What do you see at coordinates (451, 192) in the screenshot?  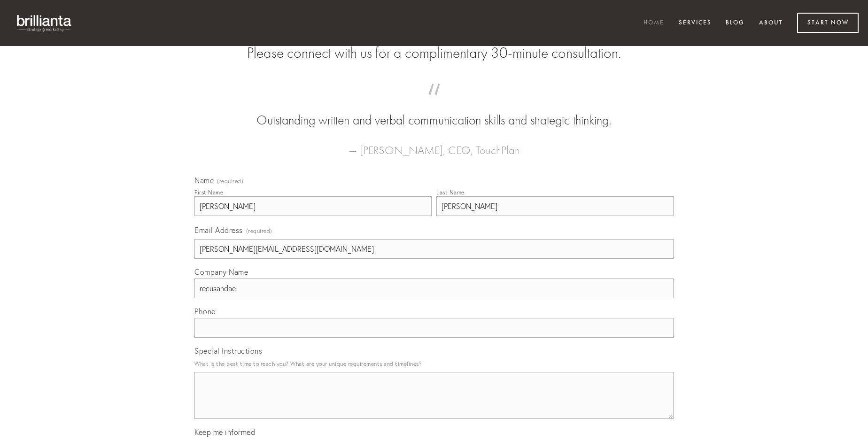 I see `div: Last Name` at bounding box center [451, 192].